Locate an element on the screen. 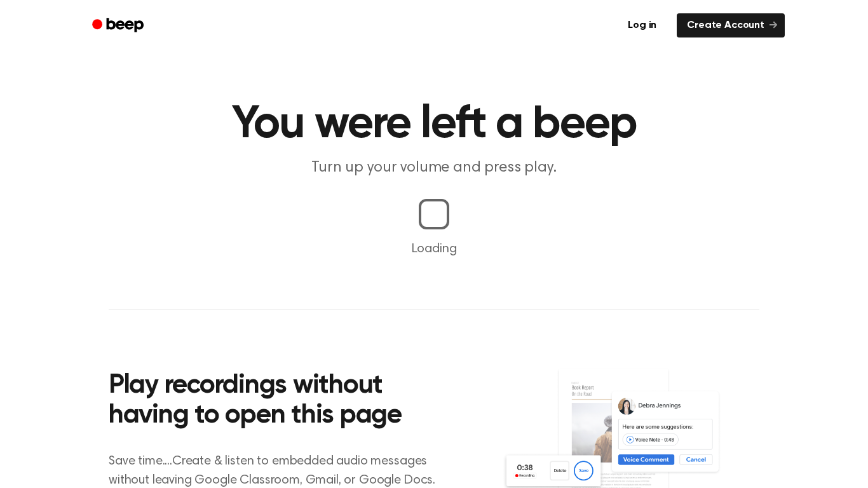  a: Beep is located at coordinates (118, 25).